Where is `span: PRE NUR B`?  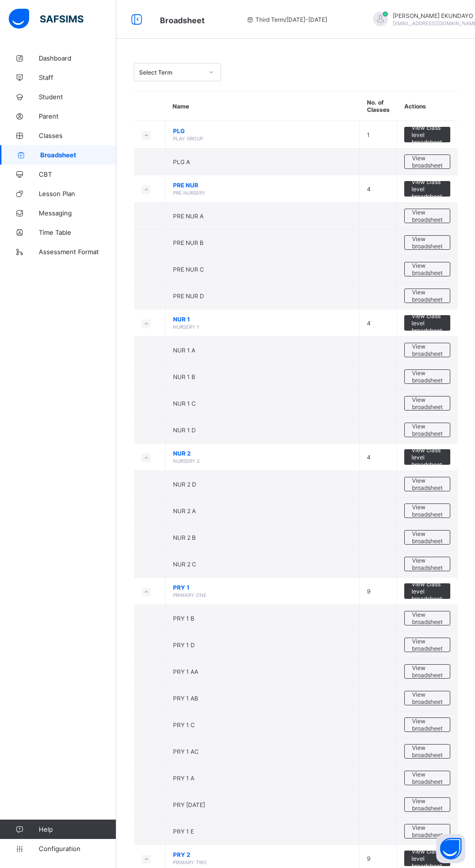 span: PRE NUR B is located at coordinates (188, 242).